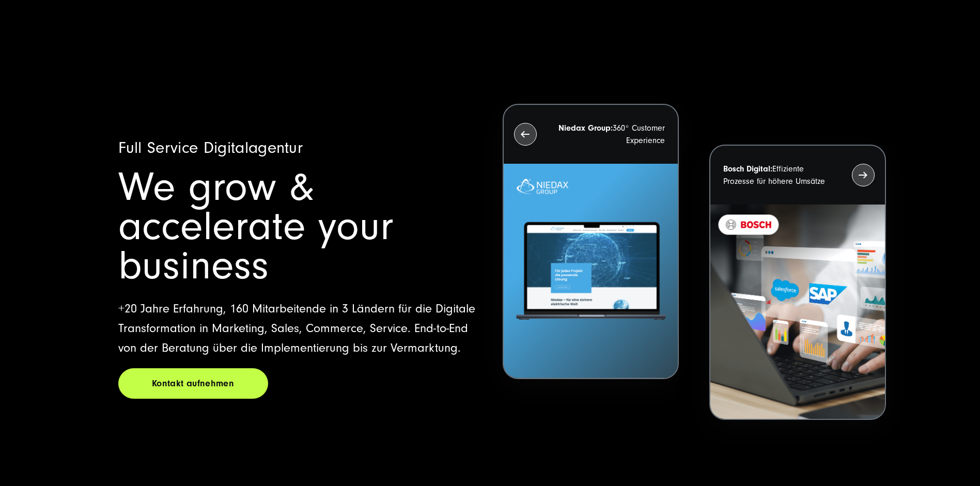 The image size is (980, 486). Describe the element at coordinates (298, 227) in the screenshot. I see `h1: We grow & accelerate your business` at that location.